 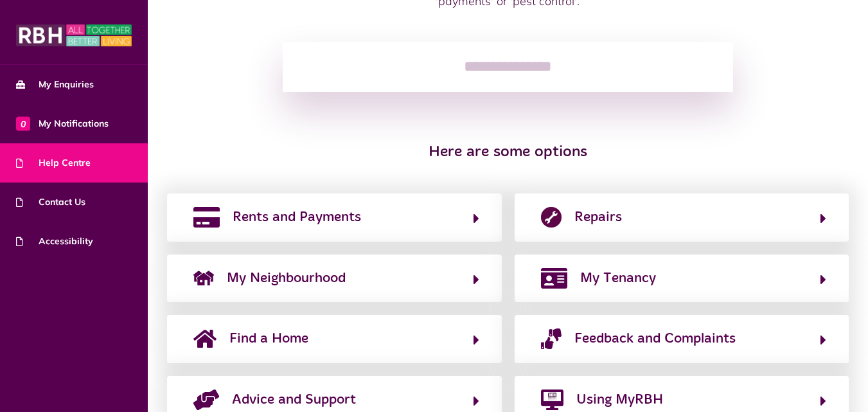 I want to click on span: My Tenancy, so click(x=618, y=278).